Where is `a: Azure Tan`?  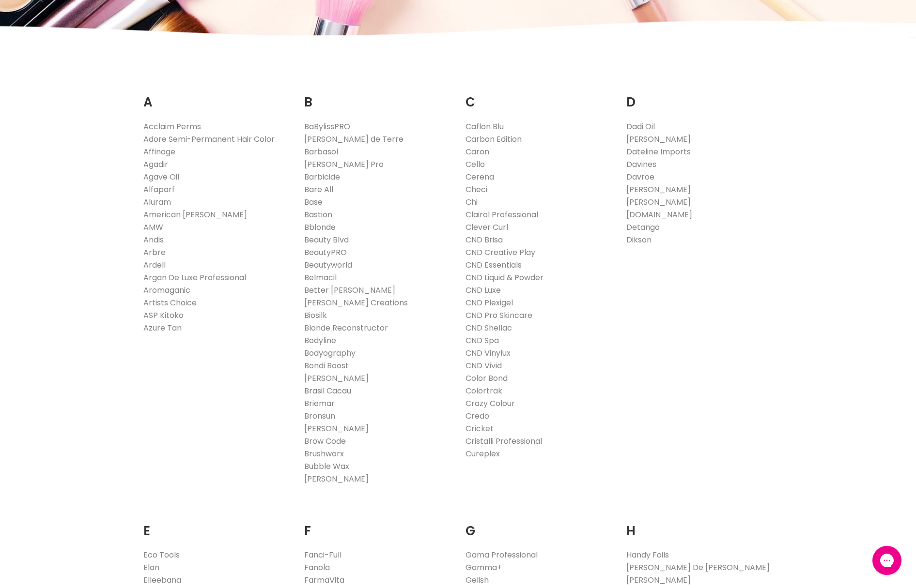
a: Azure Tan is located at coordinates (162, 328).